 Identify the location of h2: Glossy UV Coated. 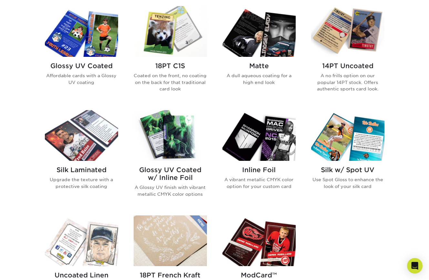
(81, 66).